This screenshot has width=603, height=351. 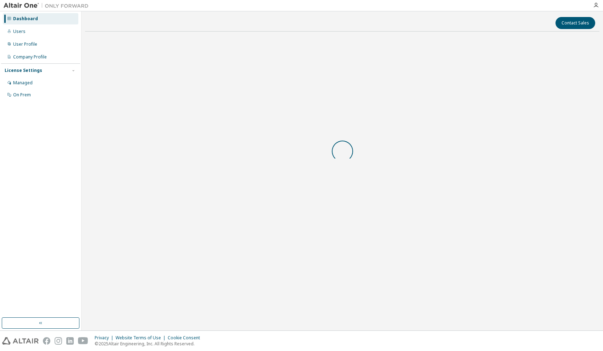 I want to click on p: © 2025 Altair Engineering, Inc. All Rights Reserved., so click(x=149, y=344).